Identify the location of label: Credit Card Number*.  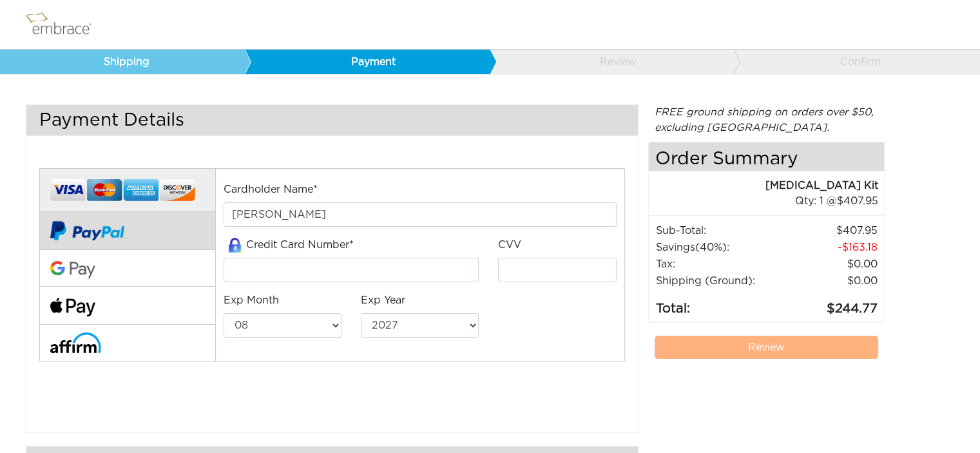
(289, 245).